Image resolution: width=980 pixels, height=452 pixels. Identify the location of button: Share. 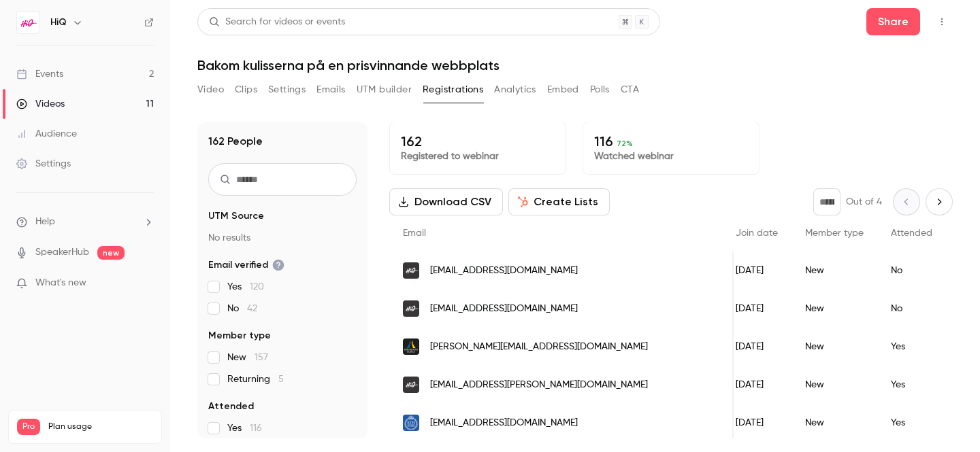
(893, 22).